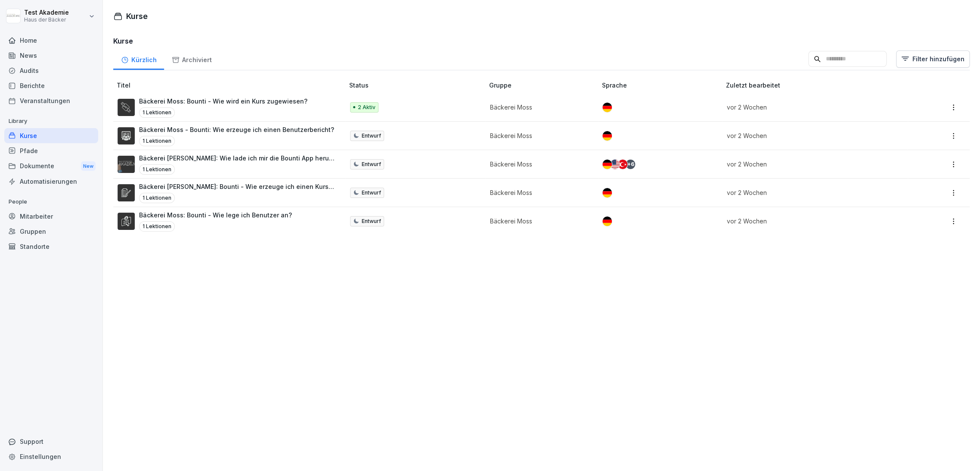 The width and height of the screenshot is (980, 471). Describe the element at coordinates (51, 246) in the screenshot. I see `div: Standorte` at that location.